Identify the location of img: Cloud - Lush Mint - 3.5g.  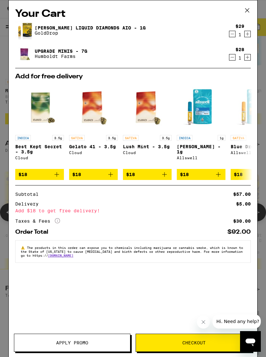
(147, 108).